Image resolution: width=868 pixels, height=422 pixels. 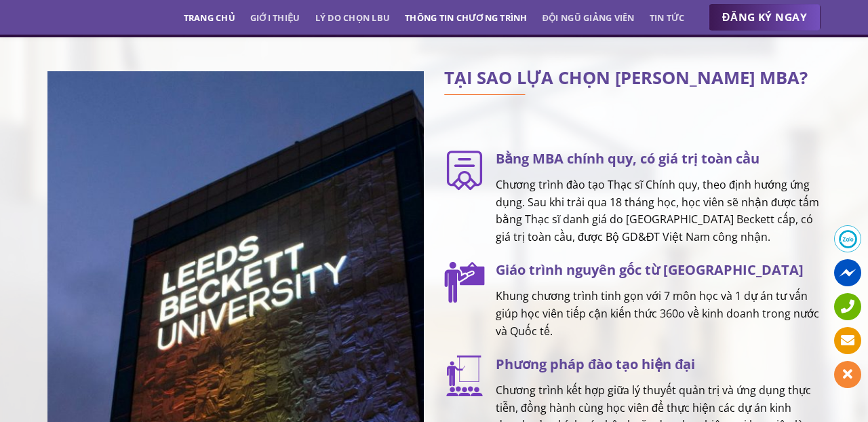 What do you see at coordinates (667, 18) in the screenshot?
I see `a: Tin tức` at bounding box center [667, 18].